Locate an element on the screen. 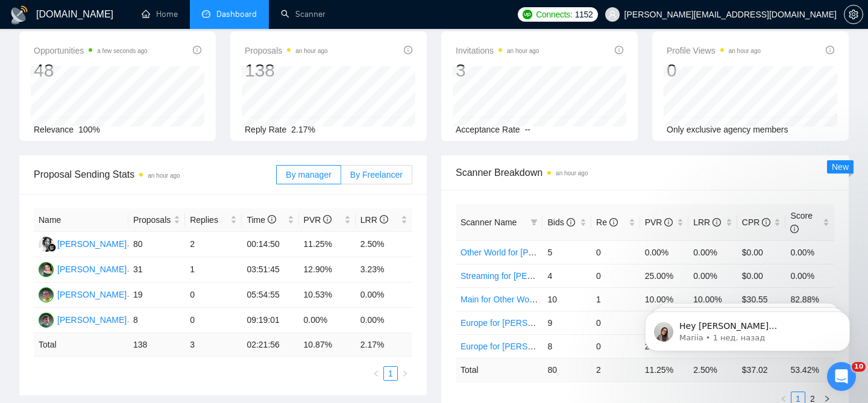 This screenshot has width=868, height=403. span: user is located at coordinates (613, 15).